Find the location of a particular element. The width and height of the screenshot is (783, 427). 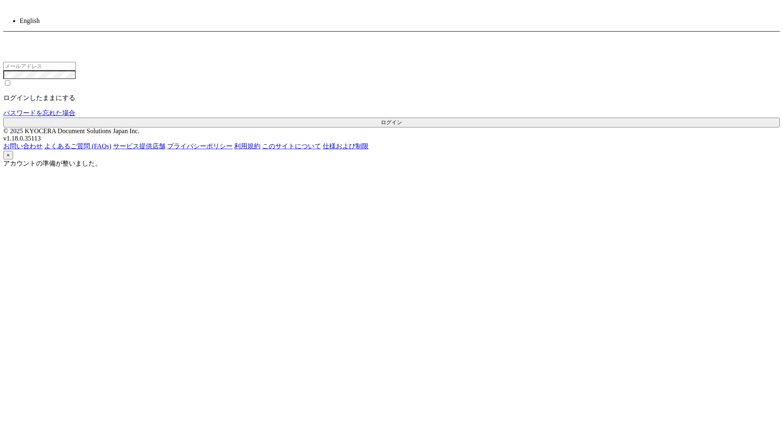

a: English is located at coordinates (29, 20).